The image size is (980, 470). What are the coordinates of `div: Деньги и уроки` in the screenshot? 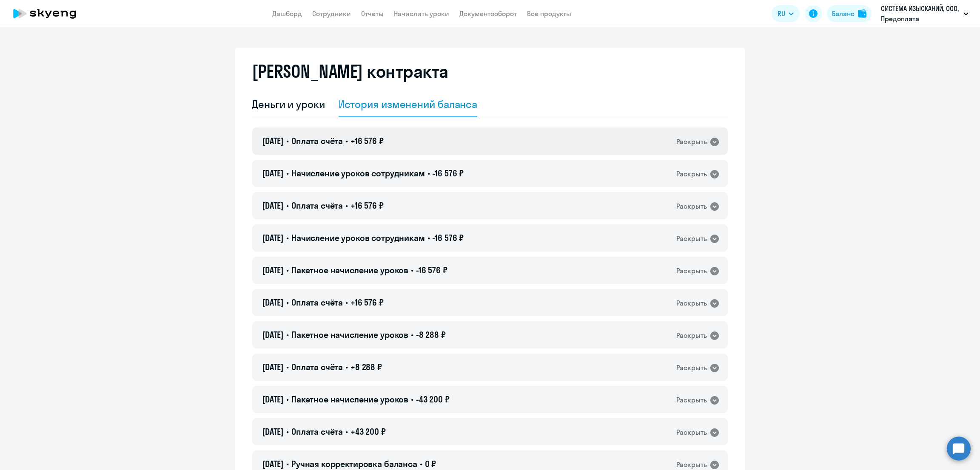 It's located at (289, 104).